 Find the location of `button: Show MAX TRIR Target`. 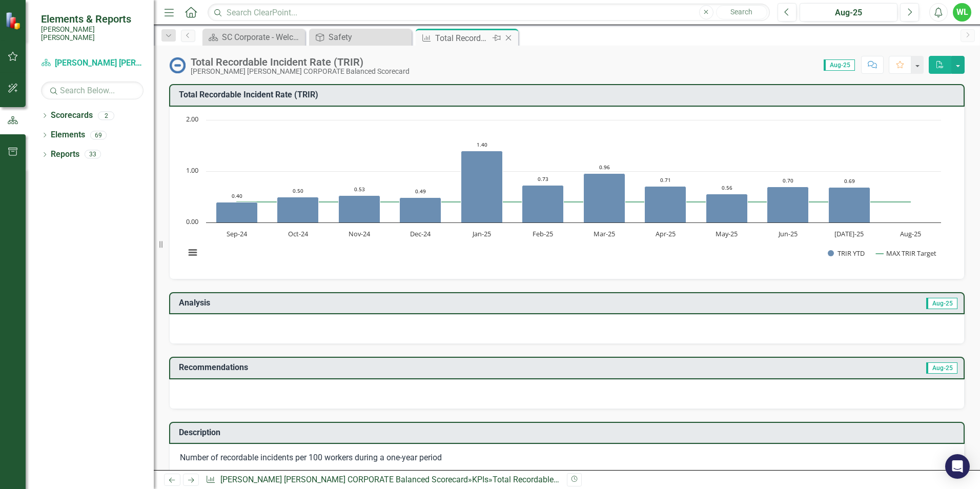

button: Show MAX TRIR Target is located at coordinates (906, 253).